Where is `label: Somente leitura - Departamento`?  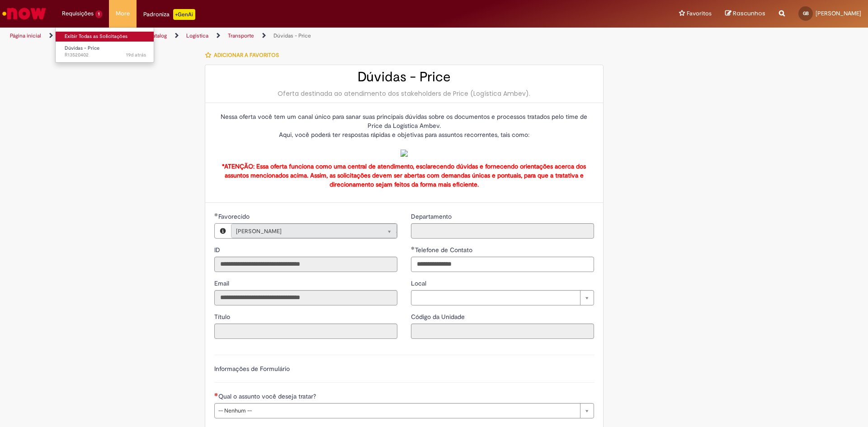 label: Somente leitura - Departamento is located at coordinates (432, 216).